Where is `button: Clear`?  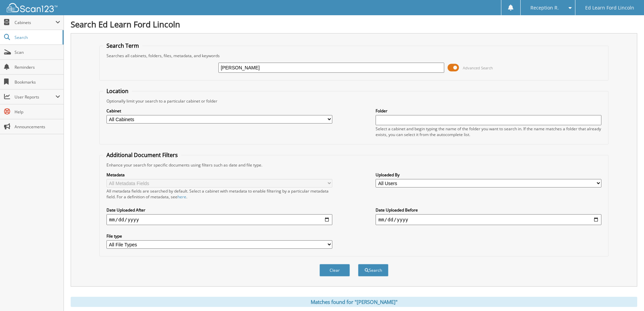
button: Clear is located at coordinates (334, 270).